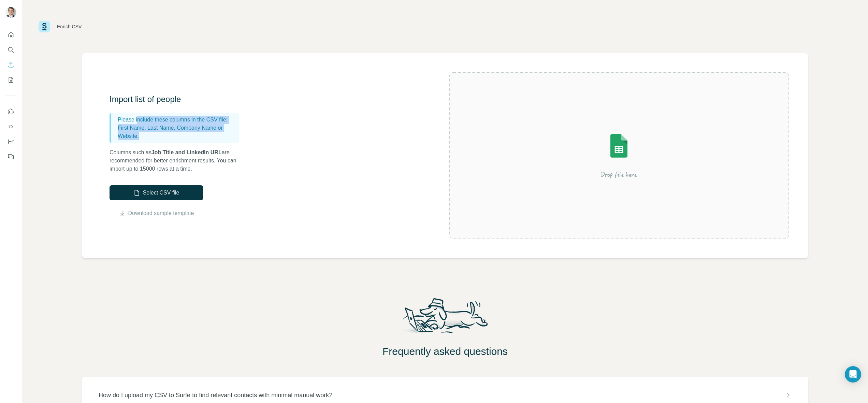 The width and height of the screenshot is (868, 403). What do you see at coordinates (11, 35) in the screenshot?
I see `button: Quick start` at bounding box center [11, 35].